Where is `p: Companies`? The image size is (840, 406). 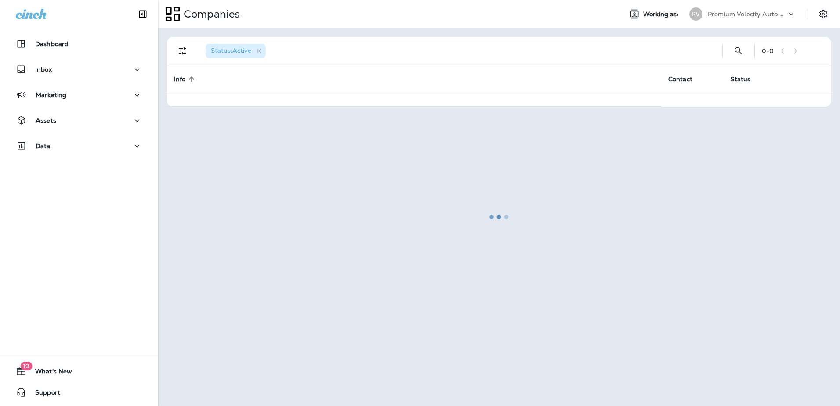
p: Companies is located at coordinates (210, 14).